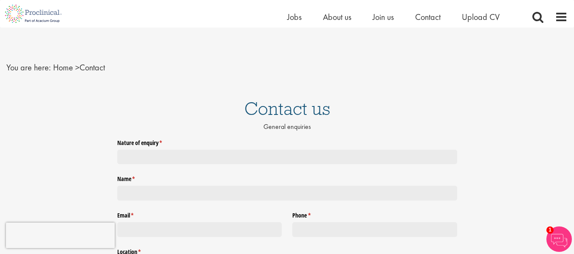  Describe the element at coordinates (287, 141) in the screenshot. I see `label: Nature of enquiry` at that location.